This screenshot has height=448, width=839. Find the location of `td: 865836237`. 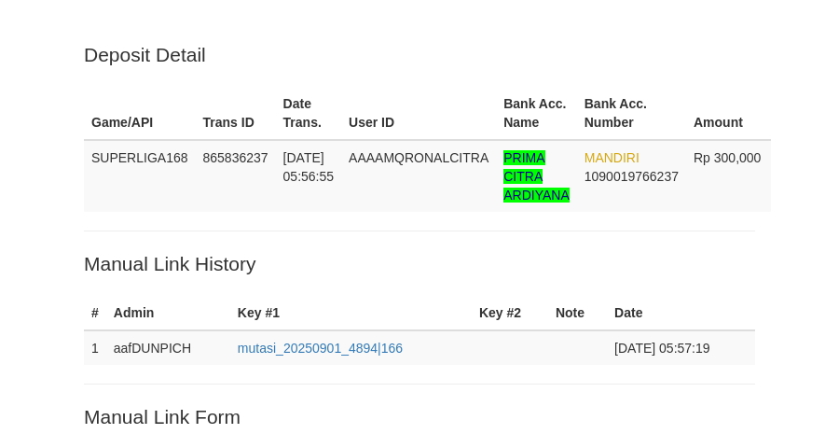

td: 865836237 is located at coordinates (236, 175).